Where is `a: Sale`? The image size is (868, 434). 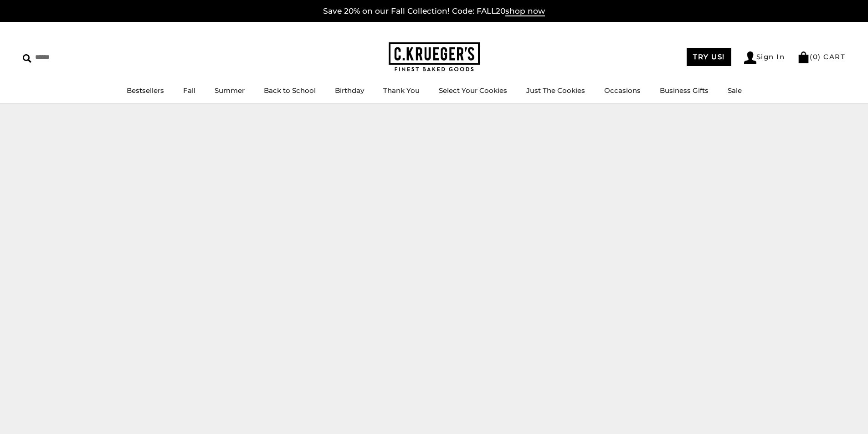
a: Sale is located at coordinates (735, 90).